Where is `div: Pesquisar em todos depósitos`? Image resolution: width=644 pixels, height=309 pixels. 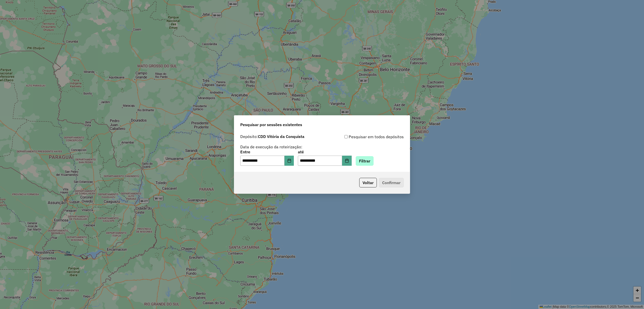 div: Pesquisar em todos depósitos is located at coordinates (363, 136).